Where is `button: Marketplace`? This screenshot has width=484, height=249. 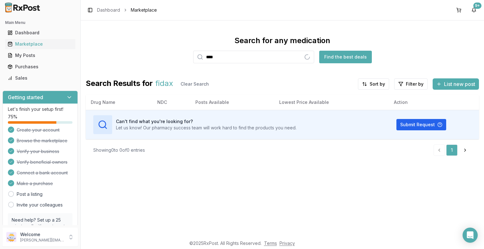
button: Marketplace is located at coordinates (40, 44).